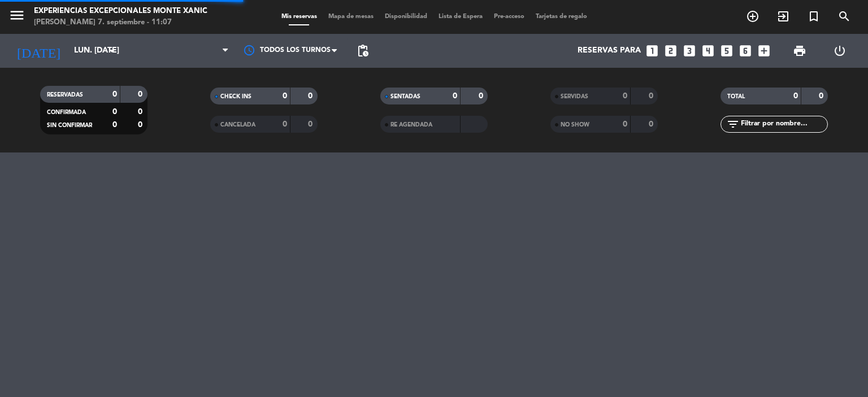 The image size is (868, 397). Describe the element at coordinates (363, 51) in the screenshot. I see `span: pending_actions` at that location.